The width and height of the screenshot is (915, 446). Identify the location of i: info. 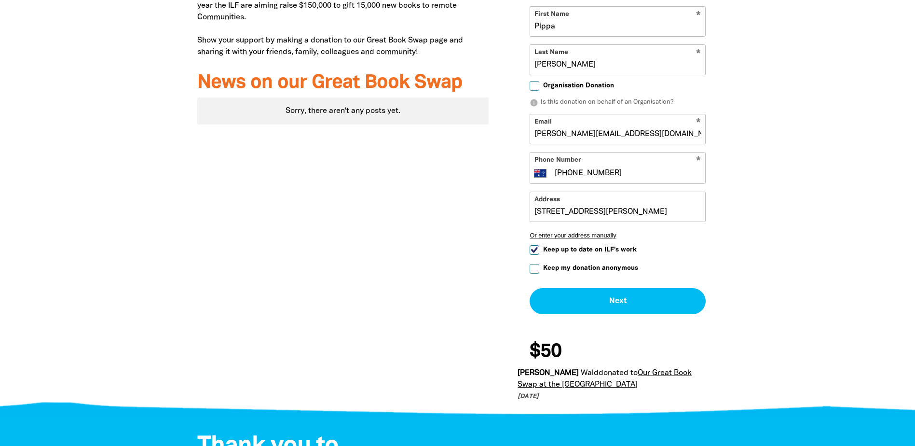
(534, 103).